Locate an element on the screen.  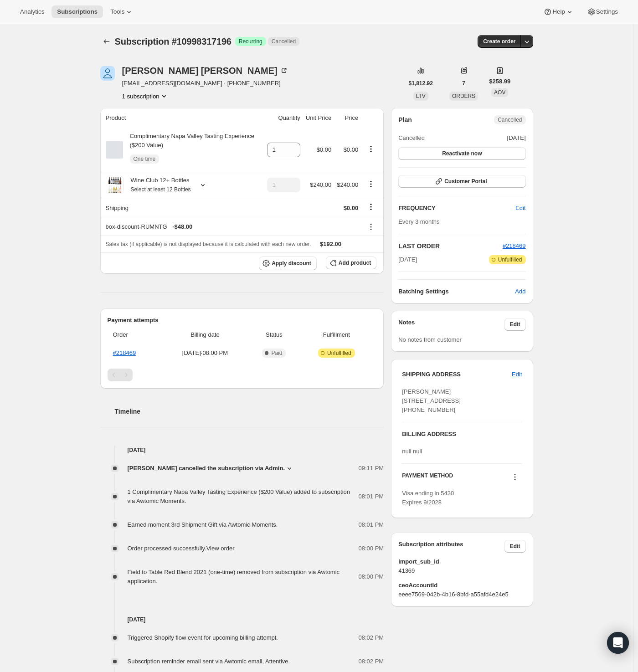
span: Paid is located at coordinates (277, 353).